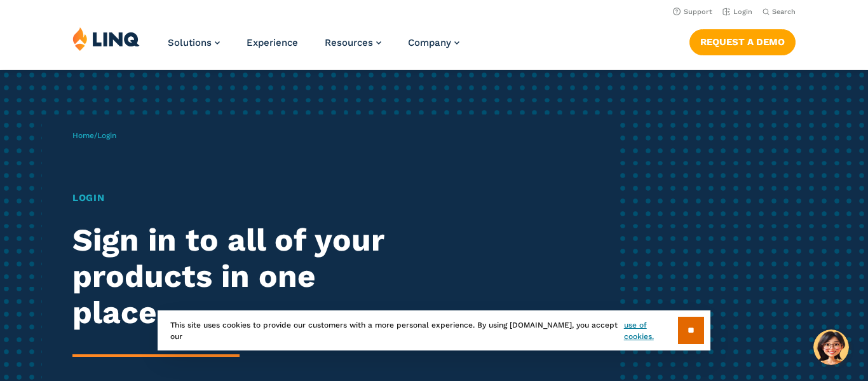  Describe the element at coordinates (737, 11) in the screenshot. I see `a: Login` at that location.